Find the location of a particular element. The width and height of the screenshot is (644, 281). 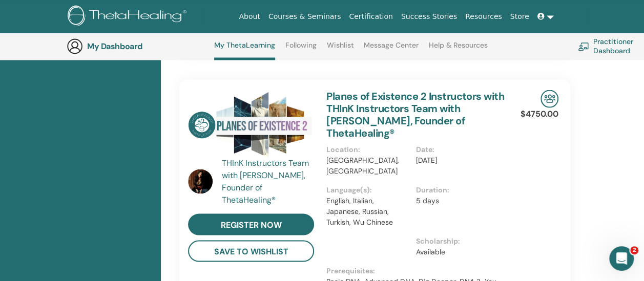

img: In-Person Seminar is located at coordinates (548, 98).